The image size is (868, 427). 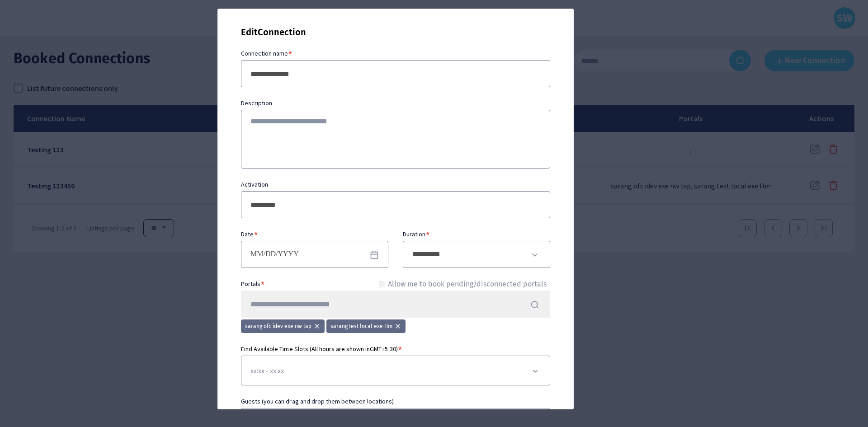 I want to click on label: Portals, so click(x=251, y=284).